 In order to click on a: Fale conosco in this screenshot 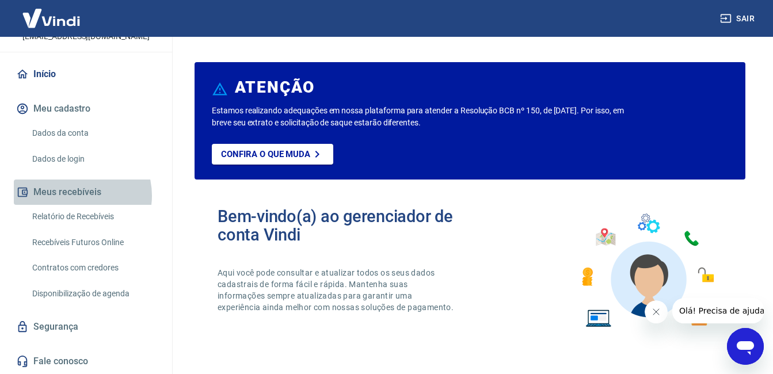, I will do `click(86, 361)`.